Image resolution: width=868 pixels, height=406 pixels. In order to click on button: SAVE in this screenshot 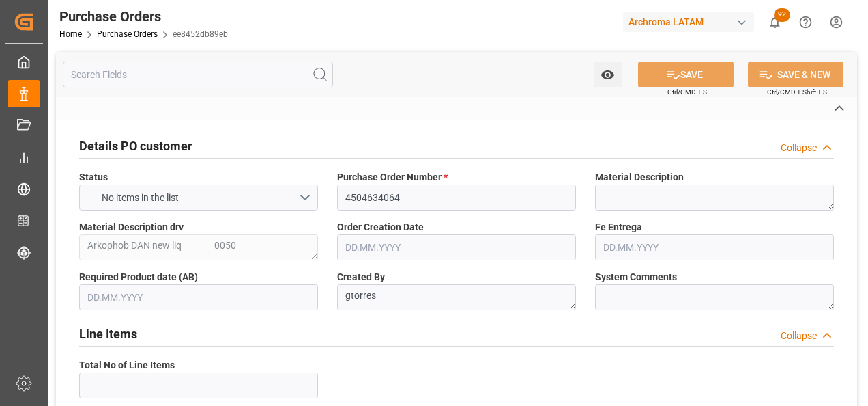, I will do `click(686, 75)`.